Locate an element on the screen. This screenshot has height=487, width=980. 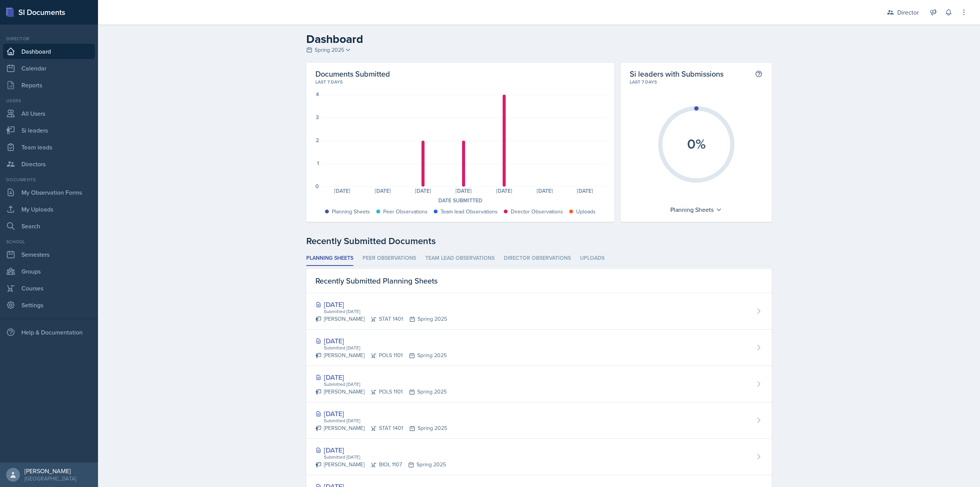
text: 0% is located at coordinates (696, 144).